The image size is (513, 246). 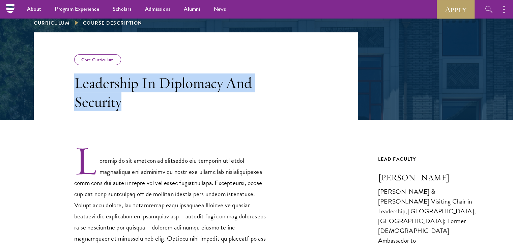 What do you see at coordinates (170, 92) in the screenshot?
I see `h3: Leadership In Diplomacy And Security` at bounding box center [170, 92].